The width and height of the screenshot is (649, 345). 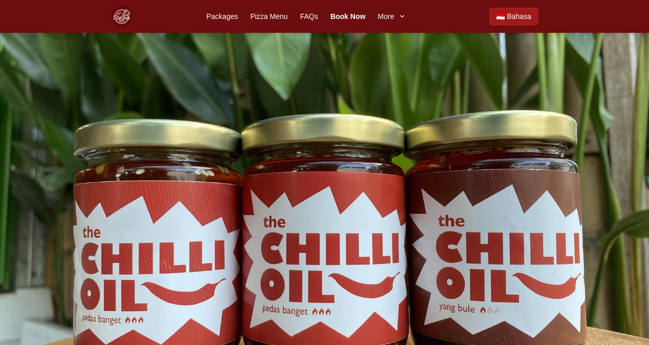 What do you see at coordinates (392, 16) in the screenshot?
I see `button: More` at bounding box center [392, 16].